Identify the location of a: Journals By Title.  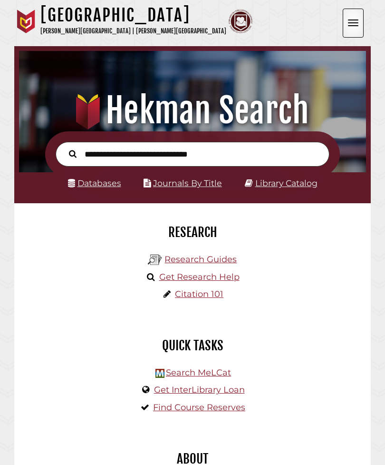
(187, 183).